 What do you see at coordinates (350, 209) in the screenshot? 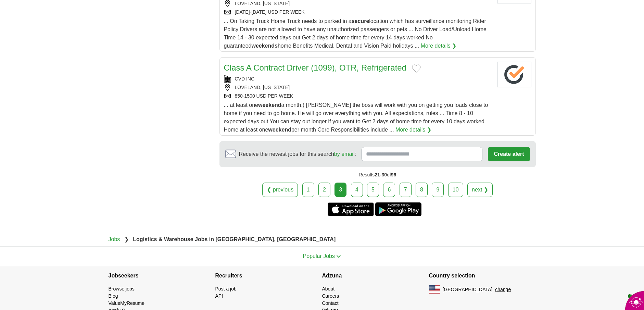
I see `a: Get the iPhone app` at bounding box center [350, 209].